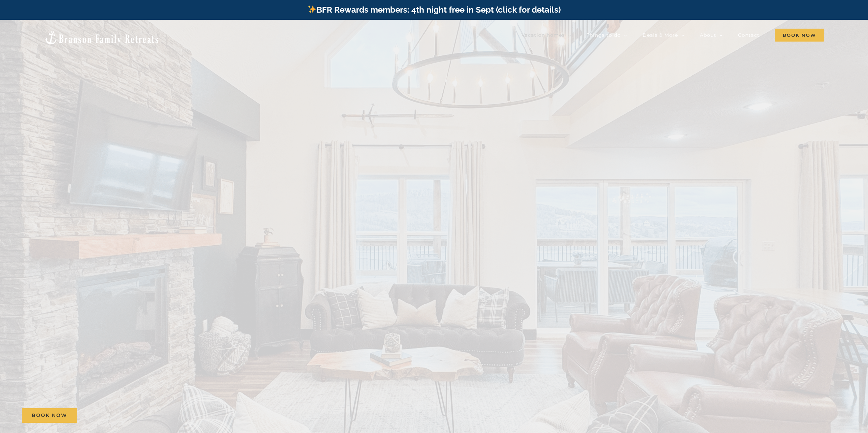 The height and width of the screenshot is (433, 868). What do you see at coordinates (749, 35) in the screenshot?
I see `a: Contact` at bounding box center [749, 35].